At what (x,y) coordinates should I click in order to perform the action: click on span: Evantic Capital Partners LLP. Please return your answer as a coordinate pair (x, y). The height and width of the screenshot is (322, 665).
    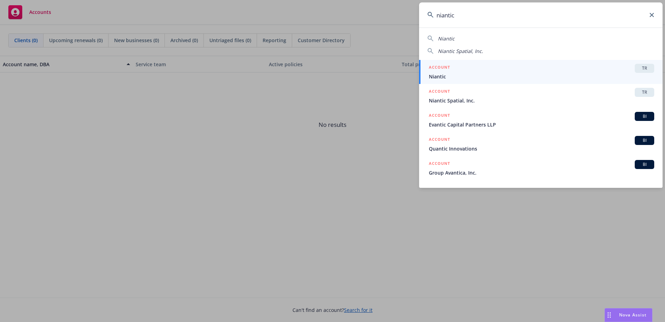
    Looking at the image, I should click on (542, 124).